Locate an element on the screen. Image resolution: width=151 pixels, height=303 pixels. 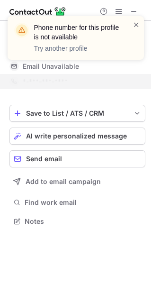
span: AI write personalized message is located at coordinates (76, 136).